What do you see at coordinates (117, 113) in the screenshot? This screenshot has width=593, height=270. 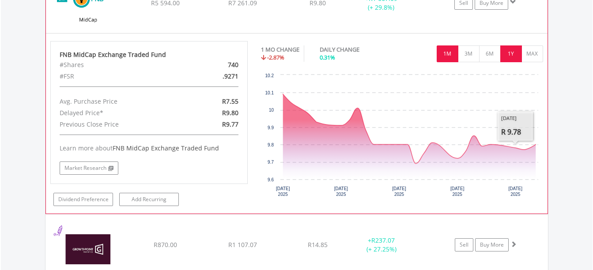 I see `div: Delayed Price*` at bounding box center [117, 113].